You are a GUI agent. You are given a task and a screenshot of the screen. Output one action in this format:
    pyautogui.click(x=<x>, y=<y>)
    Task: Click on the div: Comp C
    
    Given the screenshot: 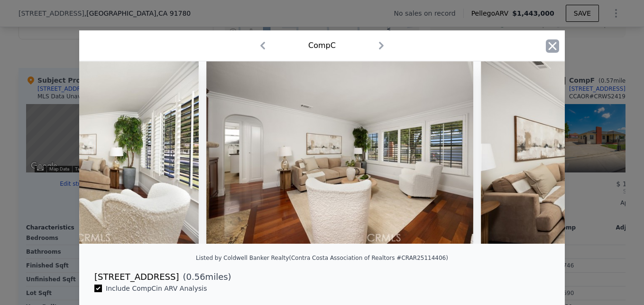 What is the action you would take?
    pyautogui.click(x=322, y=45)
    